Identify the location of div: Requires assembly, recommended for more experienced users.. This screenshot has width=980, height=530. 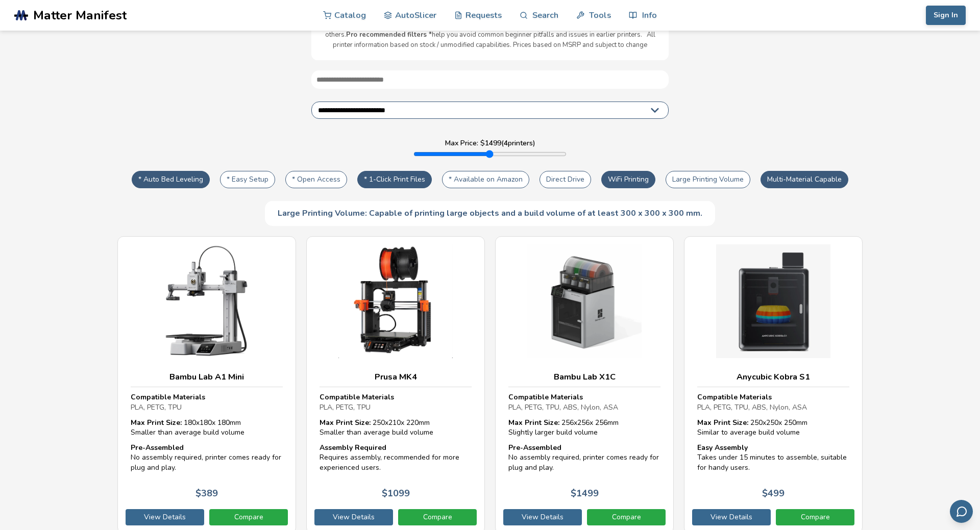
(395, 458).